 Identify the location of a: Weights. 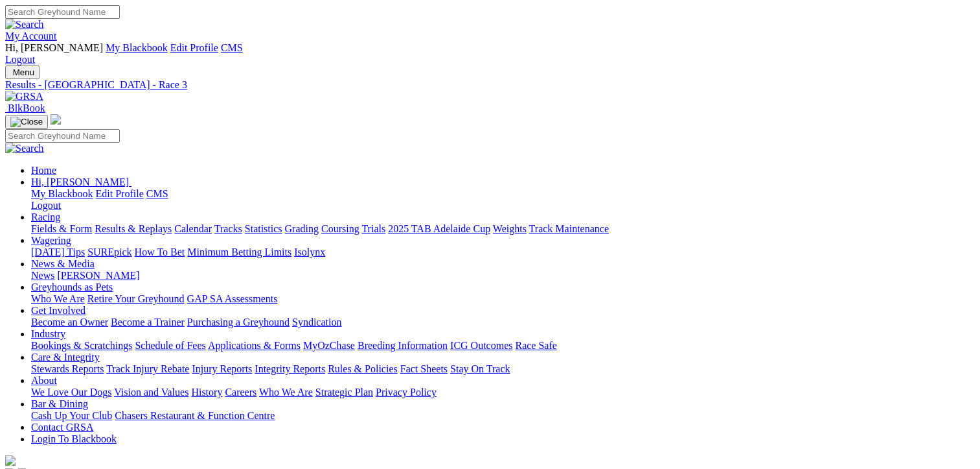
(510, 228).